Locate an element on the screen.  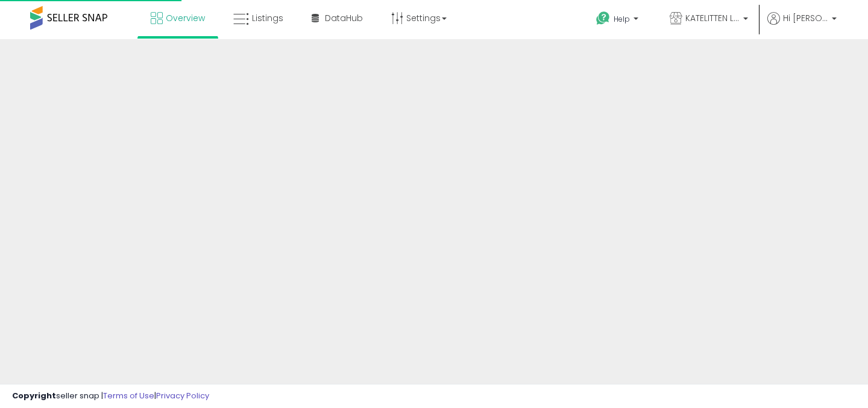
a: Terms of Use is located at coordinates (129, 396).